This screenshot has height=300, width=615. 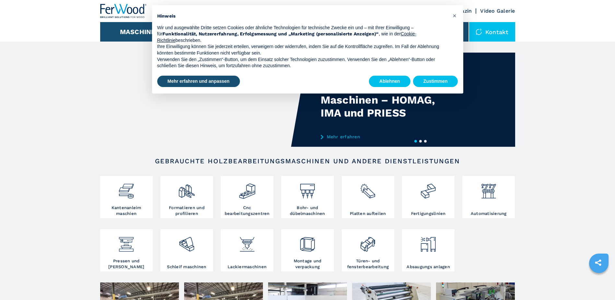 I want to click on a: Kantenanleim maschien, so click(x=126, y=197).